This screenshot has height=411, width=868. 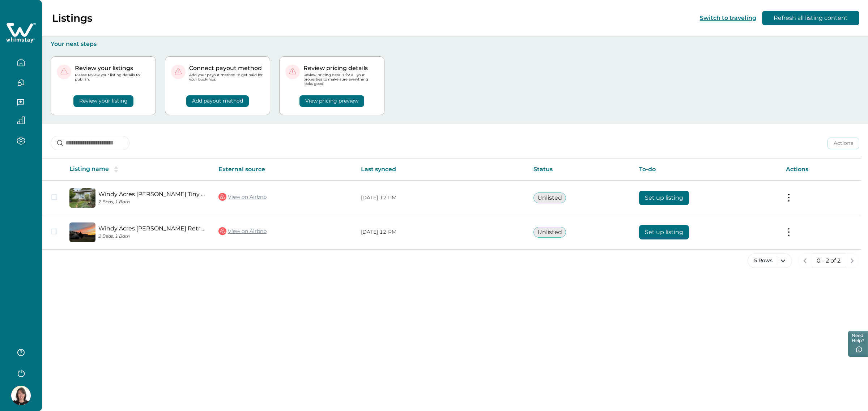 I want to click on button: View pricing preview, so click(x=331, y=101).